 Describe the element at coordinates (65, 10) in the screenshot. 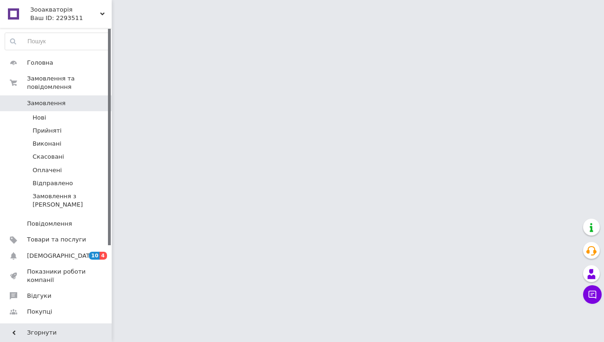

I see `span: Зооакваторія` at that location.